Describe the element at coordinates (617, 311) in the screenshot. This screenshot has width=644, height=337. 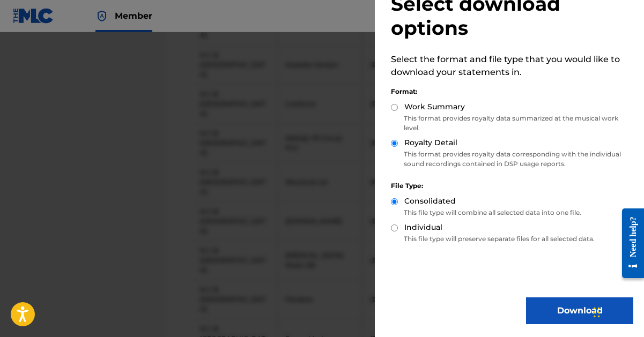
I see `div: Chat-widget` at that location.